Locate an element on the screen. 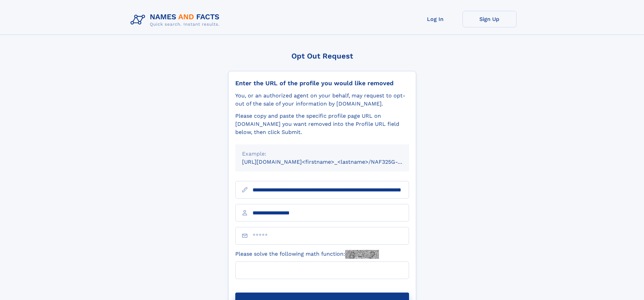  div: Opt Out Request is located at coordinates (322, 56).